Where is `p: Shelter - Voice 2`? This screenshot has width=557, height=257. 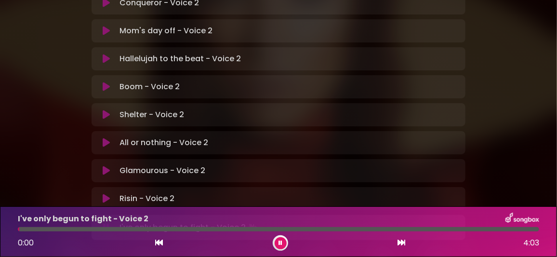 p: Shelter - Voice 2 is located at coordinates (152, 115).